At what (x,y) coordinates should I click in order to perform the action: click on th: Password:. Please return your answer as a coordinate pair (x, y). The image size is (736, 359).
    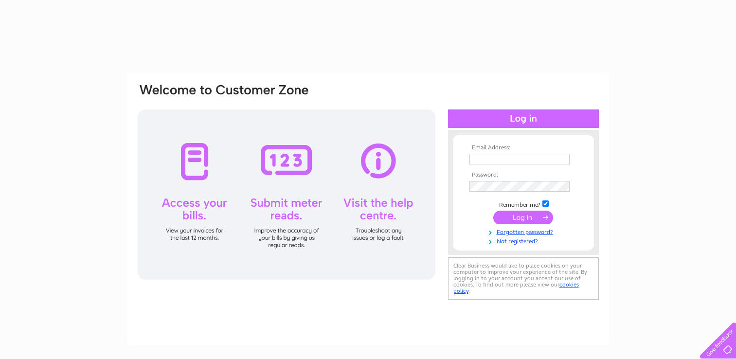
    Looking at the image, I should click on (523, 175).